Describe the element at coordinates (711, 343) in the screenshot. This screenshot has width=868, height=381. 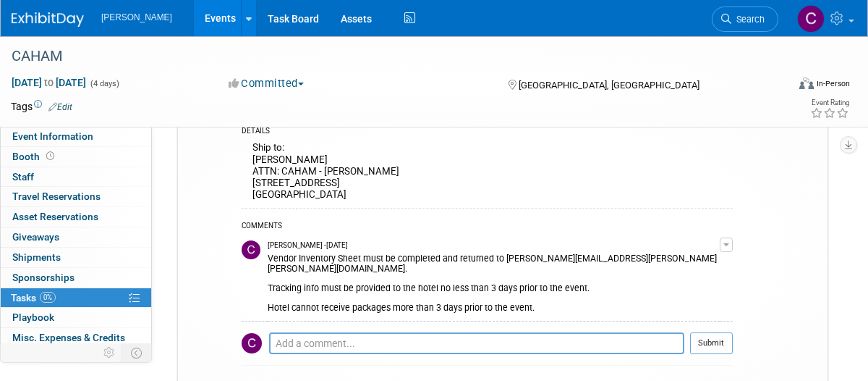
I see `button: Submit` at that location.